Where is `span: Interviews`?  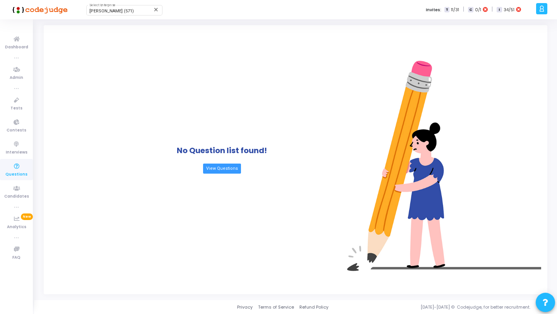 span: Interviews is located at coordinates (17, 152).